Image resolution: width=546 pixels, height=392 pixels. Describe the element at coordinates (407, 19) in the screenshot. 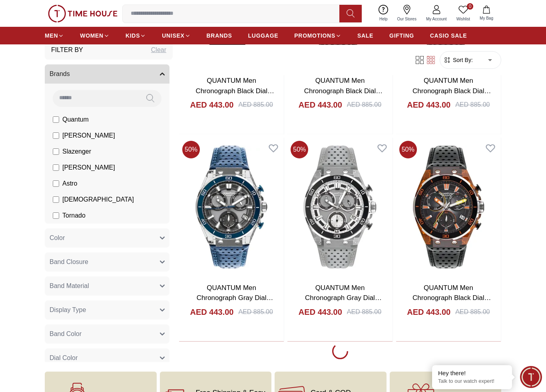

I see `span: Our Stores` at that location.